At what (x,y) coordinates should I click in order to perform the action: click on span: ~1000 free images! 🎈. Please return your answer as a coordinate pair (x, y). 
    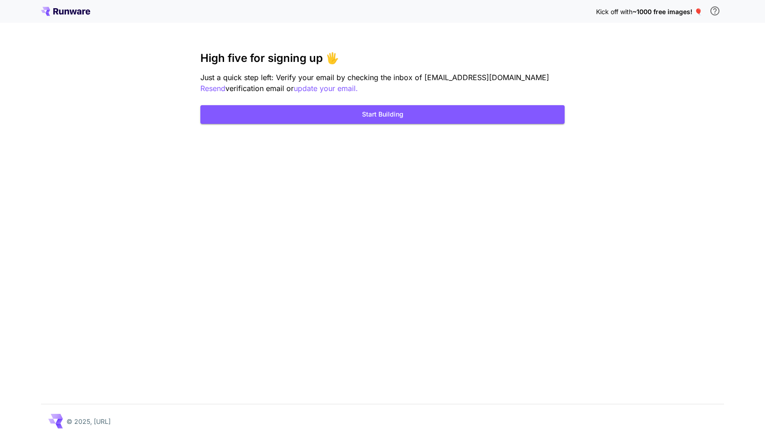
    Looking at the image, I should click on (667, 11).